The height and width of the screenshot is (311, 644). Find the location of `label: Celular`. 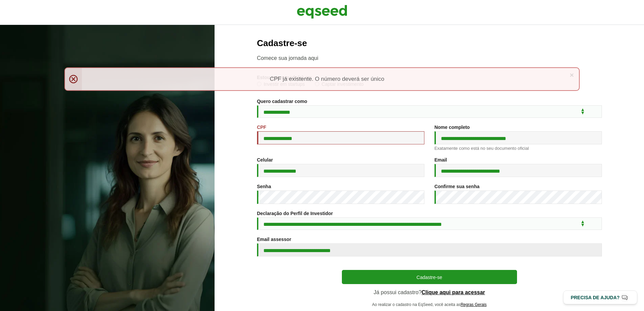

label: Celular is located at coordinates (265, 160).